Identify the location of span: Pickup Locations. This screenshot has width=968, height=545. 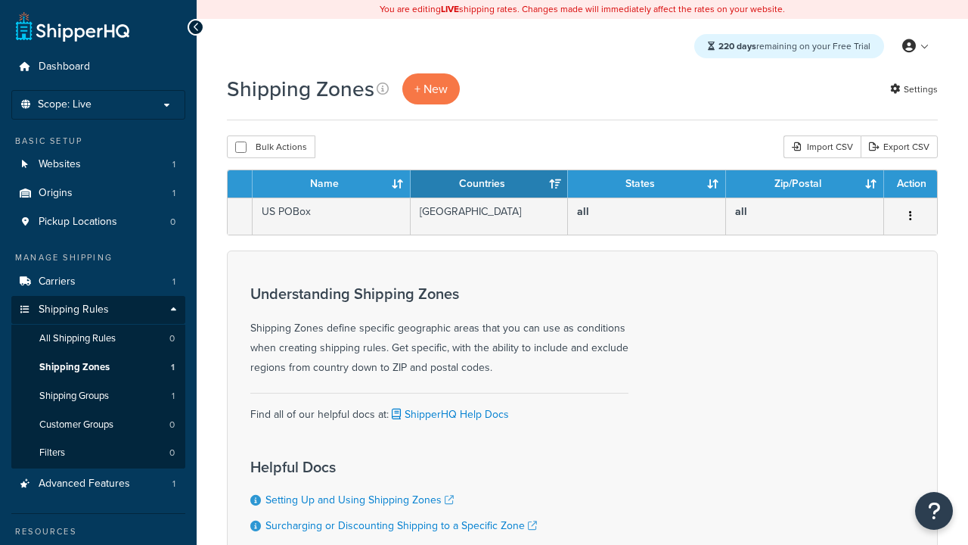
(78, 222).